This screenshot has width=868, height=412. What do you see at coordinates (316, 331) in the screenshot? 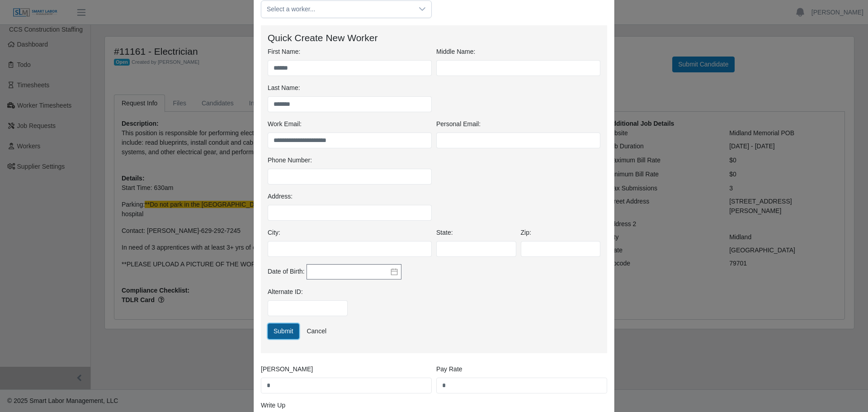
I see `a: Cancel` at bounding box center [316, 331].